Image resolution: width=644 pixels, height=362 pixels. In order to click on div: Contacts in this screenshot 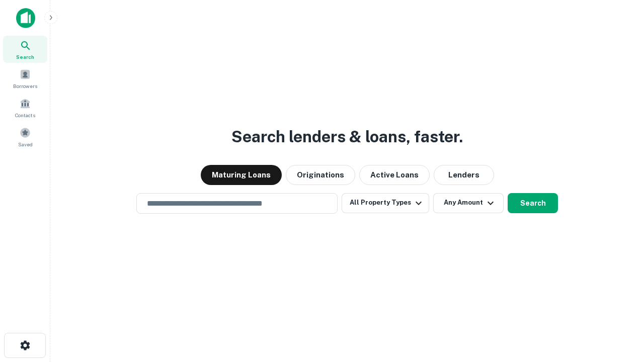, I will do `click(25, 107)`.